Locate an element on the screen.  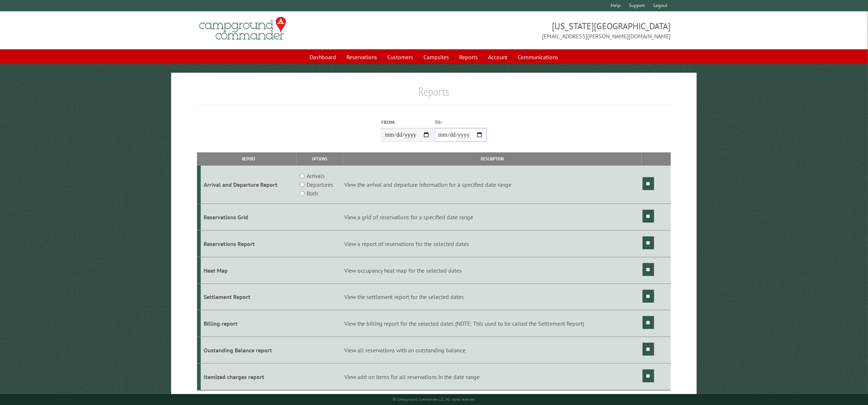
td: Heat Map is located at coordinates (249, 270).